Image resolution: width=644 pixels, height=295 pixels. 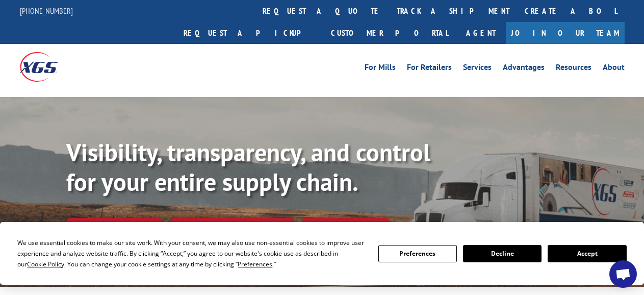 What do you see at coordinates (255, 264) in the screenshot?
I see `span: Preferences` at bounding box center [255, 264].